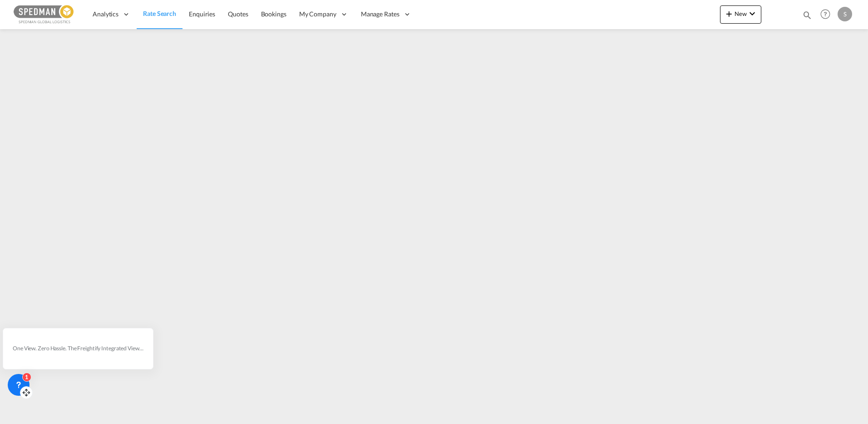 The image size is (868, 424). I want to click on span: Bookings, so click(274, 14).